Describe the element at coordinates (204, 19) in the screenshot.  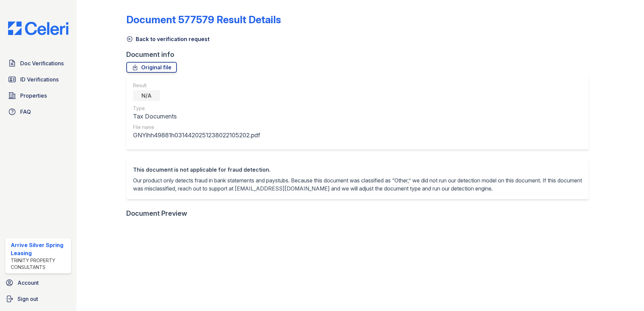
I see `a: Document 577579 Result Details` at that location.